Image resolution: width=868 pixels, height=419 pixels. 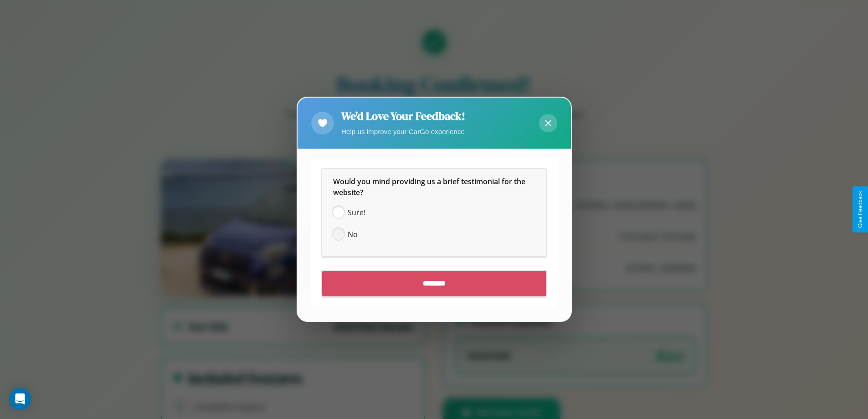 I want to click on span: Sure!, so click(x=356, y=213).